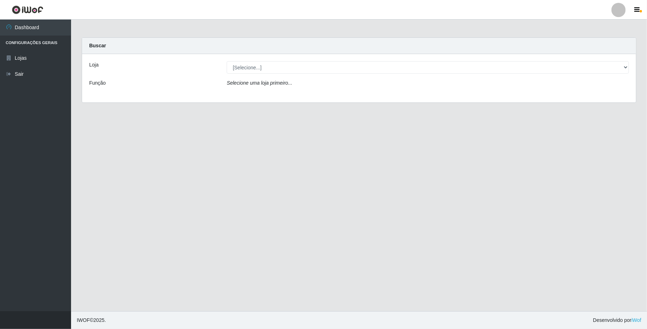 The height and width of the screenshot is (329, 647). I want to click on label: Função, so click(97, 83).